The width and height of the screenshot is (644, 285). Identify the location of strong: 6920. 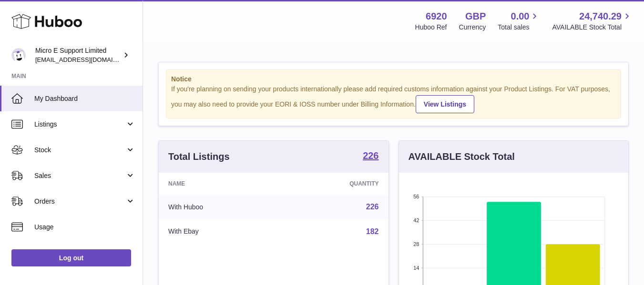
(436, 16).